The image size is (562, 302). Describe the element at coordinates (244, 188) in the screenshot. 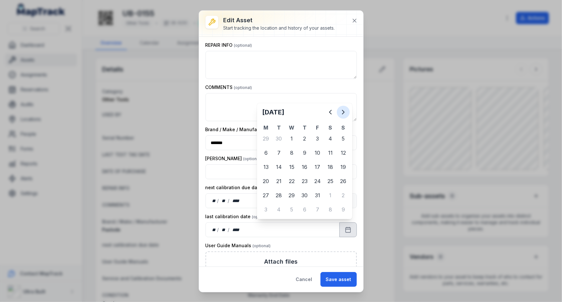

I see `label: next calibration due date` at that location.